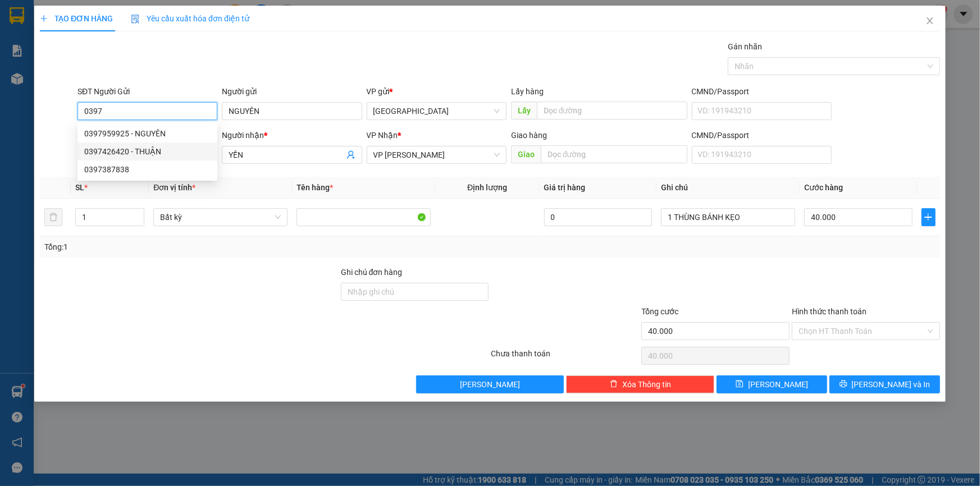  Describe the element at coordinates (739, 384) in the screenshot. I see `span: save` at that location.